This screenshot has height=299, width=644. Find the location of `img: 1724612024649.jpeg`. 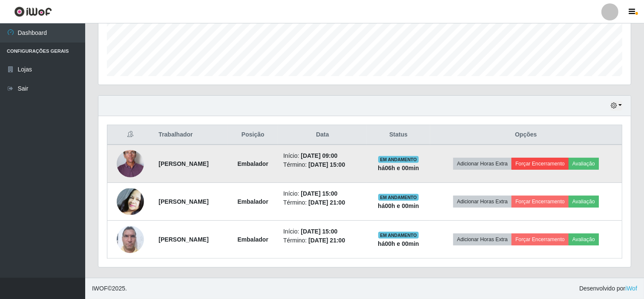

img: 1724612024649.jpeg is located at coordinates (130, 202).